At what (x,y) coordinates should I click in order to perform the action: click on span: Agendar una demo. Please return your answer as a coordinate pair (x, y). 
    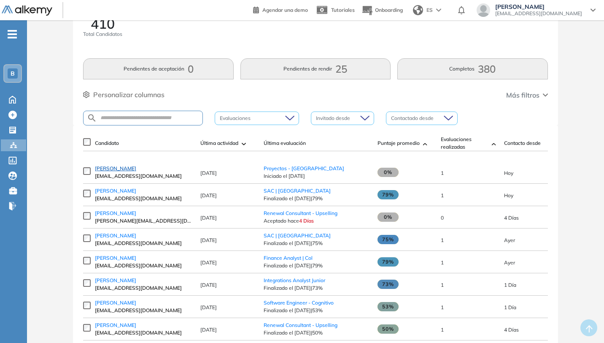
    Looking at the image, I should click on (285, 10).